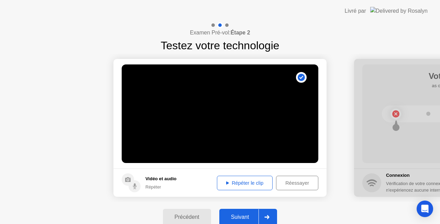  What do you see at coordinates (220, 33) in the screenshot?
I see `h4: Examen Pré-vol:` at bounding box center [220, 33].